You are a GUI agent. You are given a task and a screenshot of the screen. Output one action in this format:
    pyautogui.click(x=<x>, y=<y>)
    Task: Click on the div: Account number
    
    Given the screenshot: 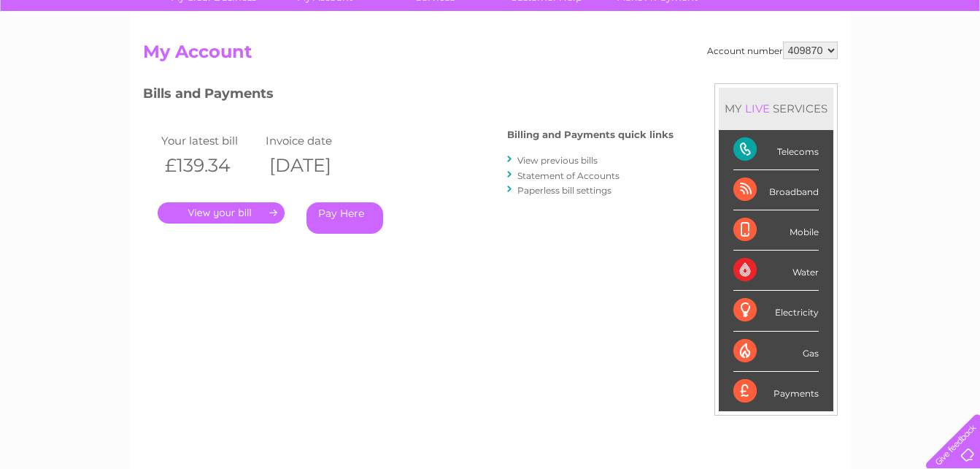 What is the action you would take?
    pyautogui.click(x=772, y=50)
    